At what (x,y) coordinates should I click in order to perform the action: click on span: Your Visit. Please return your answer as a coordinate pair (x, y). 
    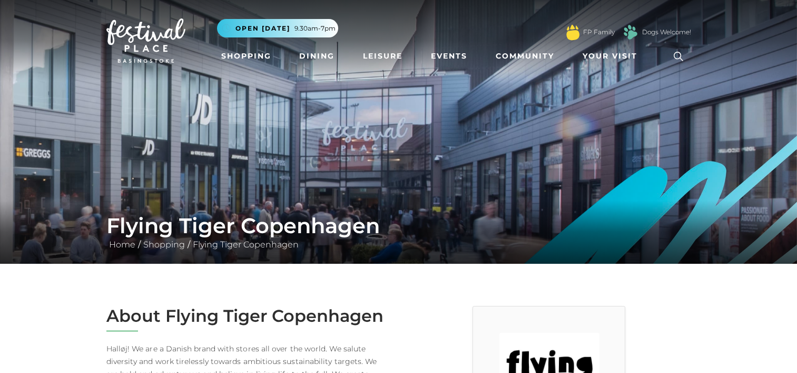
    Looking at the image, I should click on (610, 56).